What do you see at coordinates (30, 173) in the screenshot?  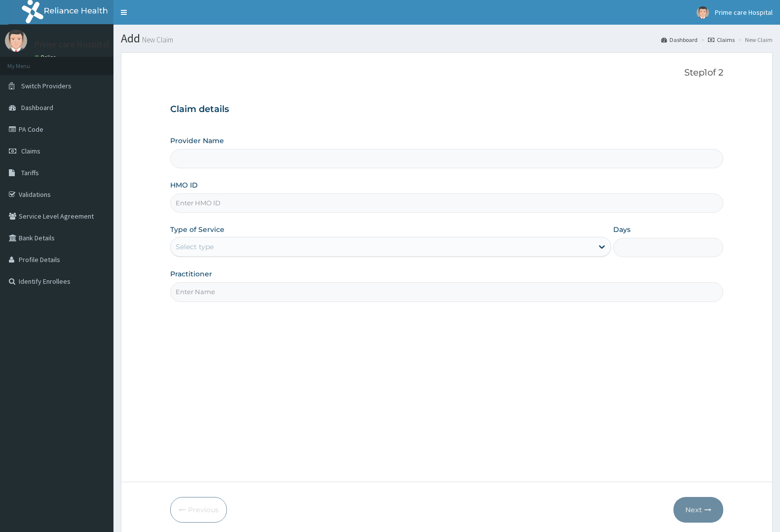 I see `span: Tariffs` at bounding box center [30, 173].